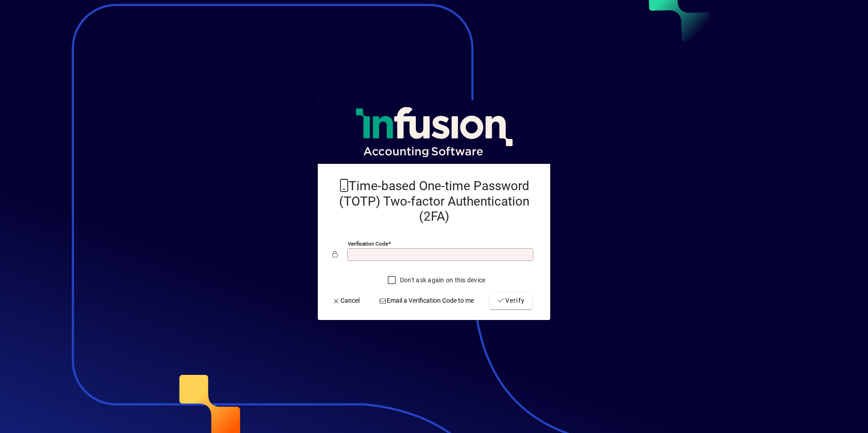 Image resolution: width=868 pixels, height=433 pixels. What do you see at coordinates (442, 280) in the screenshot?
I see `label: Don't ask again on this device` at bounding box center [442, 280].